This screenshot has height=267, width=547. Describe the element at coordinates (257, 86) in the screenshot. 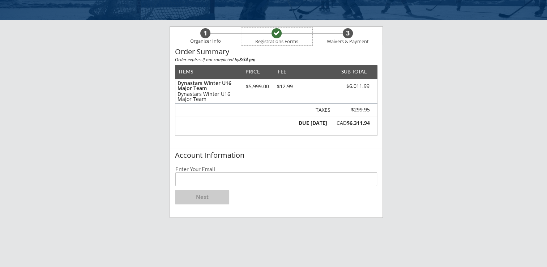

I see `div: $5,999.00` at that location.